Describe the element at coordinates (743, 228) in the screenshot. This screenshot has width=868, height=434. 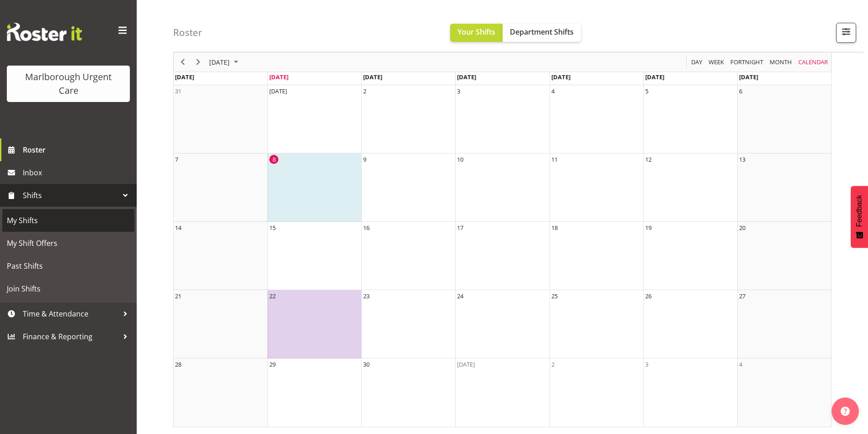
I see `div: 20` at that location.